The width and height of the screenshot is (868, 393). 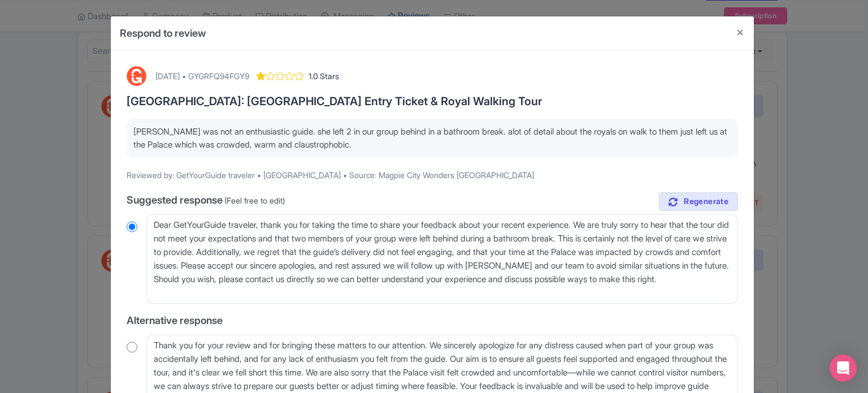 I want to click on span: Alternative response, so click(x=175, y=320).